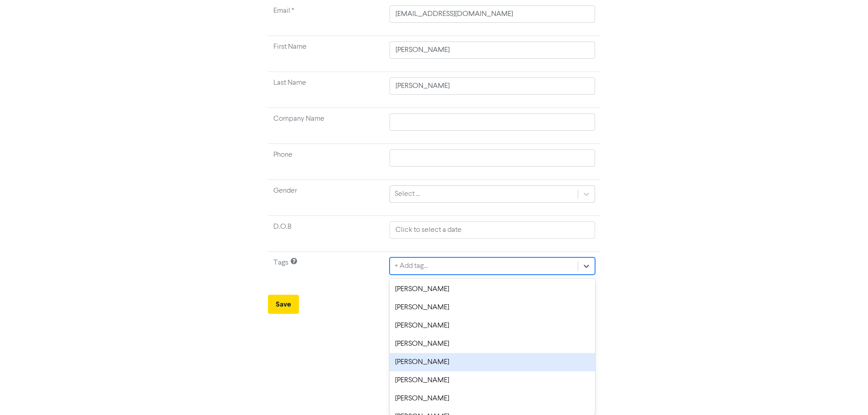 Image resolution: width=868 pixels, height=415 pixels. I want to click on div: Select ..., so click(407, 194).